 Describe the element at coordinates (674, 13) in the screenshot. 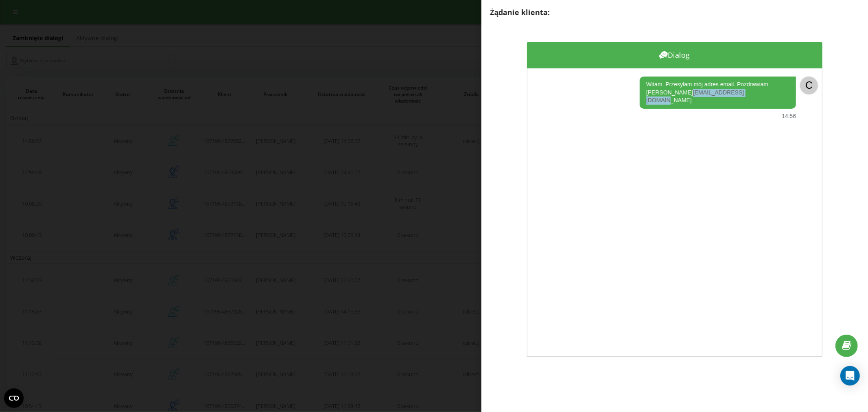

I see `div: Żądanie klienta:` at that location.